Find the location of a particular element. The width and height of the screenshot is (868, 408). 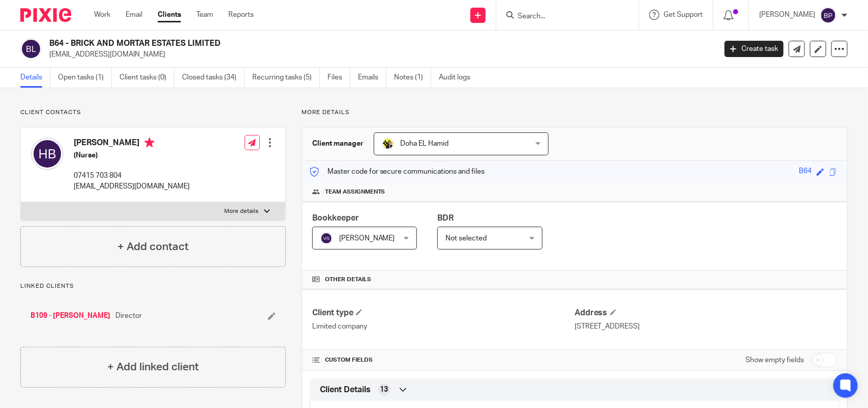

a: Reports is located at coordinates (241, 15).